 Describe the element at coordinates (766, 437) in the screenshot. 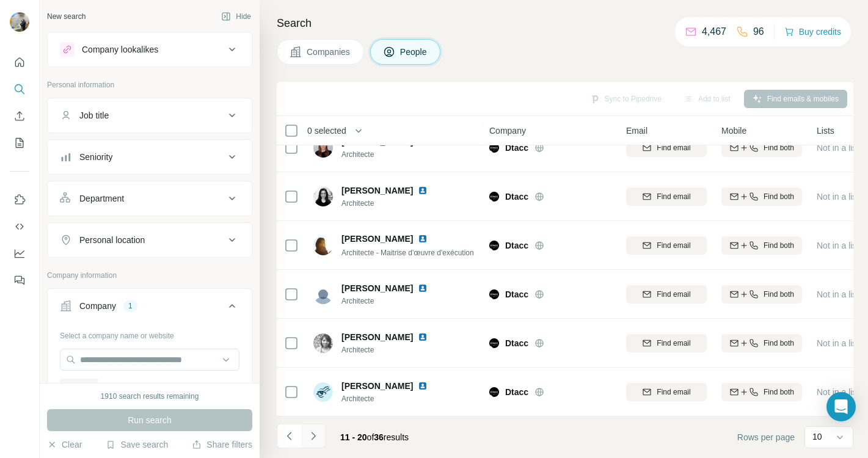

I see `span: Rows per page` at that location.